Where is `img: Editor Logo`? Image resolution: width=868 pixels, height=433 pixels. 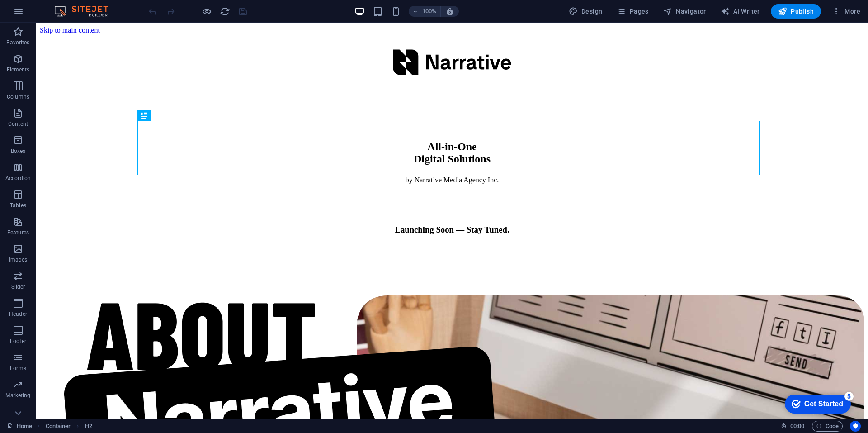 img: Editor Logo is located at coordinates (86, 12).